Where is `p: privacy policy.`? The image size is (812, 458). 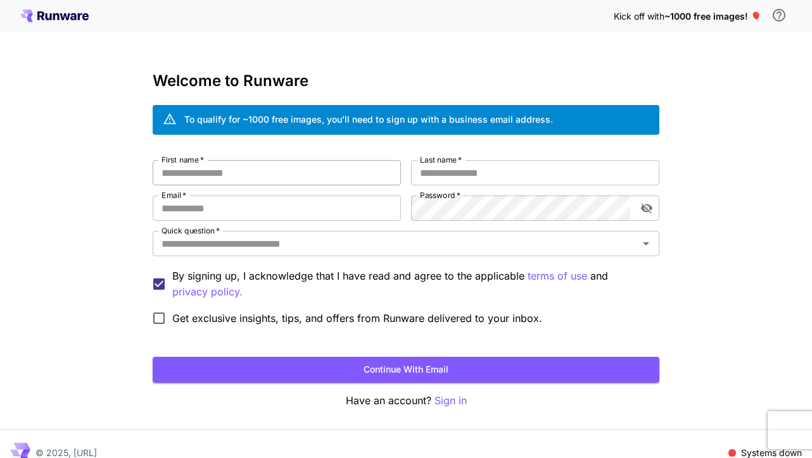
p: privacy policy. is located at coordinates (207, 292).